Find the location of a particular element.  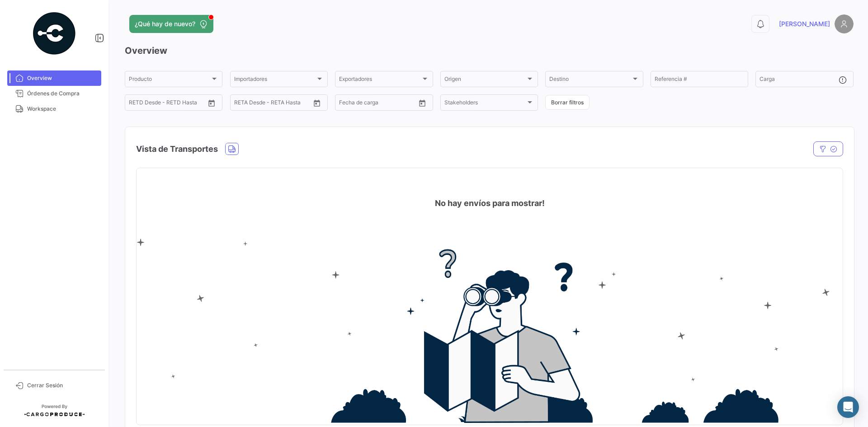

img: placeholder-user.png is located at coordinates (844, 24).